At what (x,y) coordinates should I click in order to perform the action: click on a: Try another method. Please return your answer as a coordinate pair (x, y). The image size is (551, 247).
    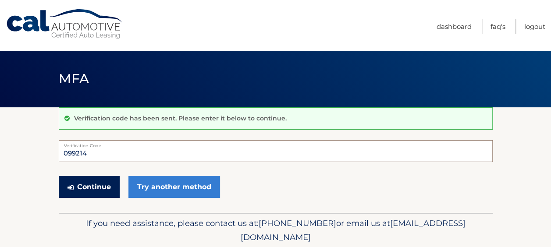
    Looking at the image, I should click on (174, 187).